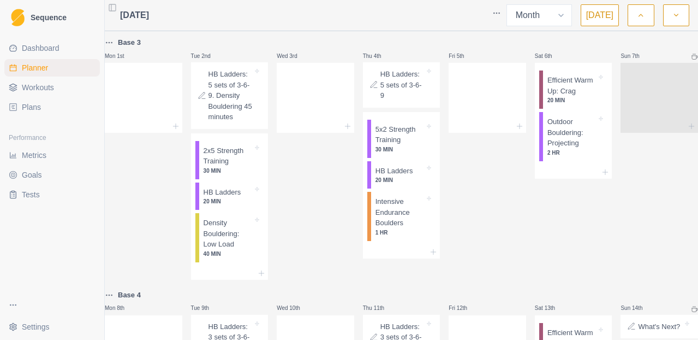 This screenshot has height=340, width=698. I want to click on p: Base 3, so click(129, 43).